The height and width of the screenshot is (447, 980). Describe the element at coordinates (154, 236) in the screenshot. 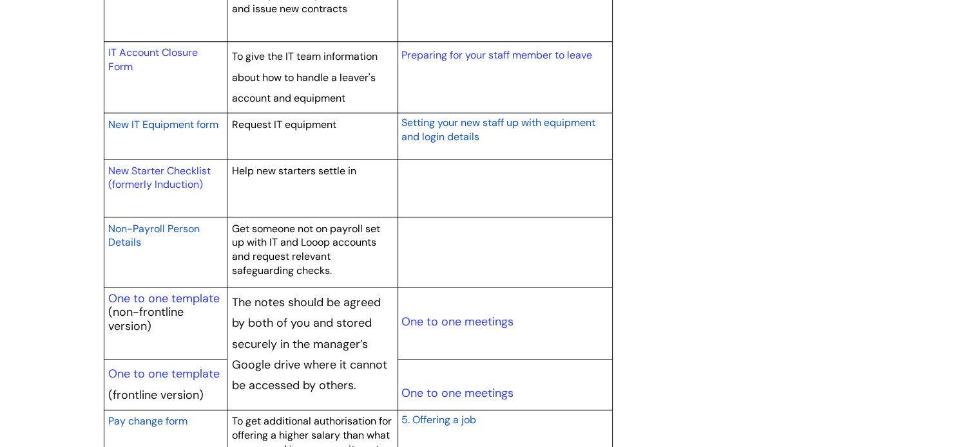

I see `span: Non-Payroll Person Details` at that location.